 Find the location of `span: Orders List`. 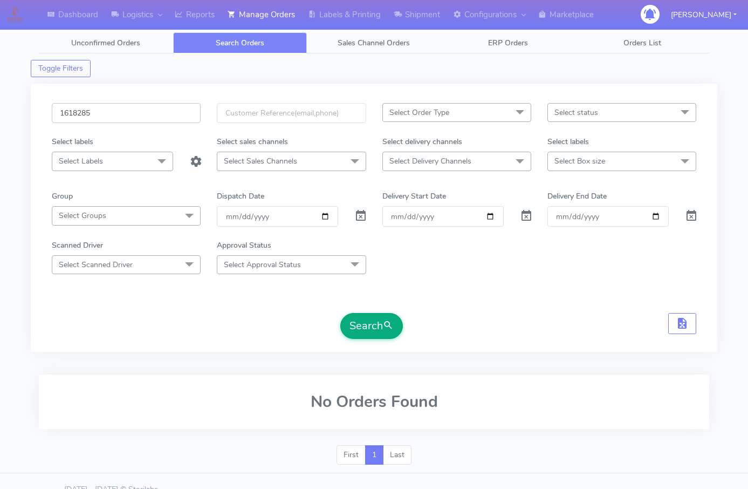

span: Orders List is located at coordinates (643, 43).